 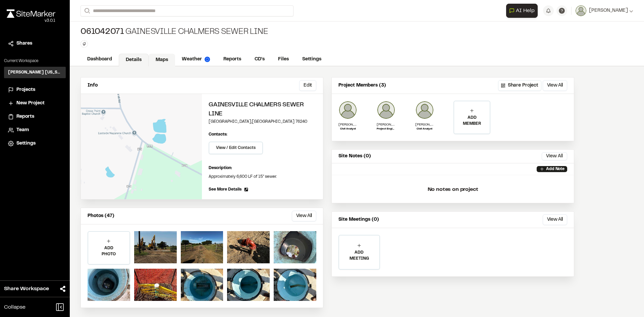 What do you see at coordinates (262, 110) in the screenshot?
I see `h2: Gainesville Chalmers Sewer Line` at bounding box center [262, 110].